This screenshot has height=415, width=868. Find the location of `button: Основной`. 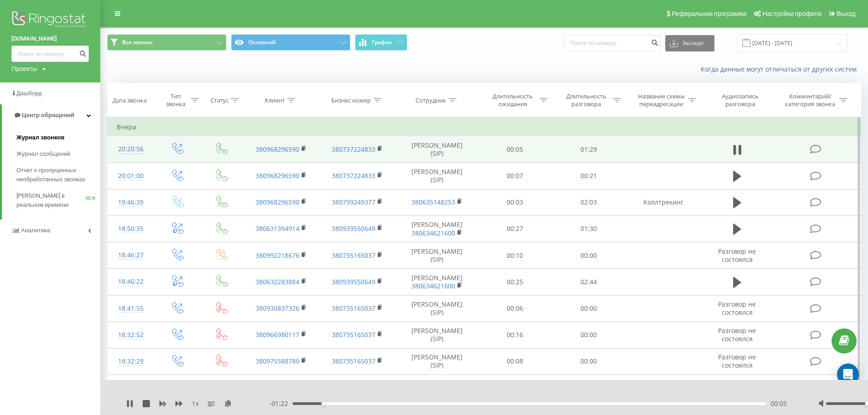

button: Основной is located at coordinates (290, 42).